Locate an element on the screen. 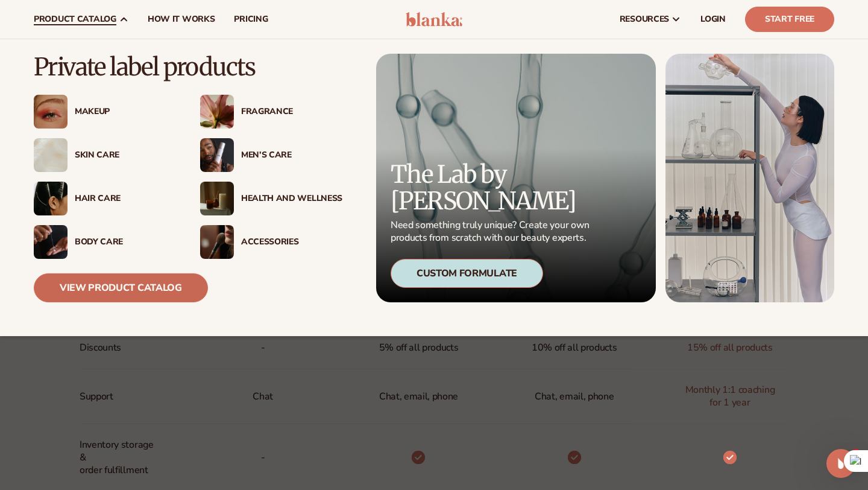 Image resolution: width=868 pixels, height=490 pixels. img: Candles and incense on table. is located at coordinates (217, 199).